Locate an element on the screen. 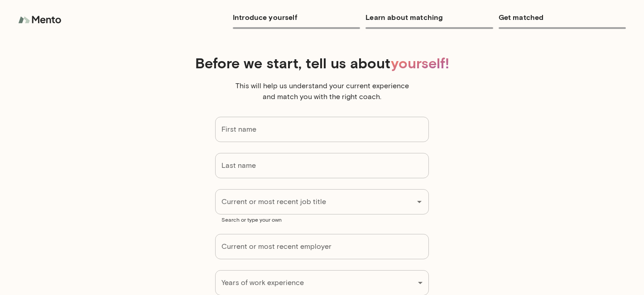 The width and height of the screenshot is (644, 295). button: Open is located at coordinates (419, 202).